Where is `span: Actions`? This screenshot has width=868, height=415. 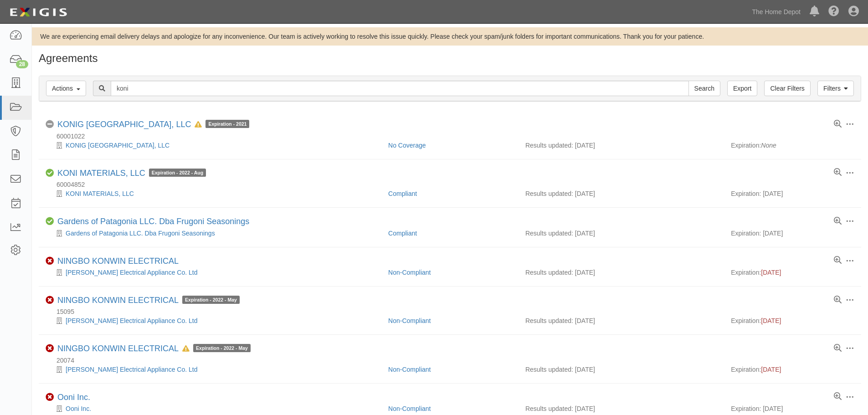 span: Actions is located at coordinates (63, 89).